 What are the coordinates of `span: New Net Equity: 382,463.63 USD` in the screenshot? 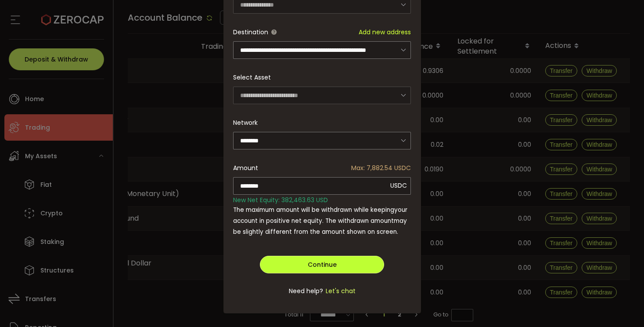 It's located at (281, 200).